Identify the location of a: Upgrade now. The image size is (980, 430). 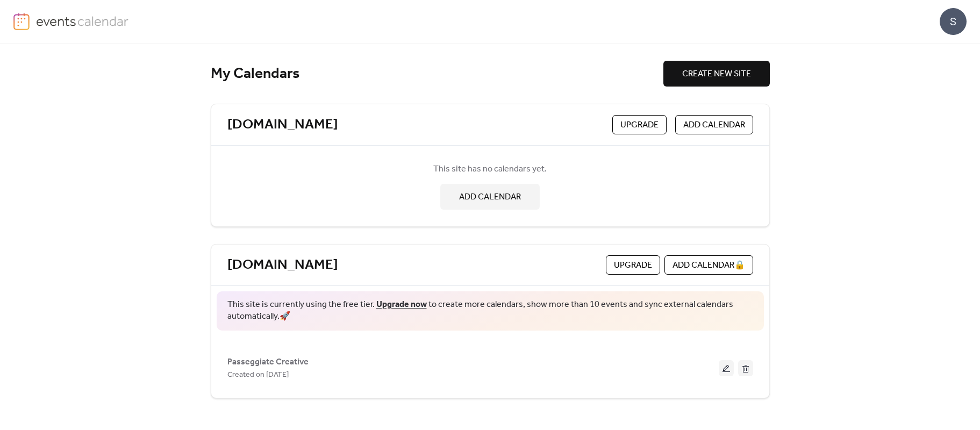
(402, 304).